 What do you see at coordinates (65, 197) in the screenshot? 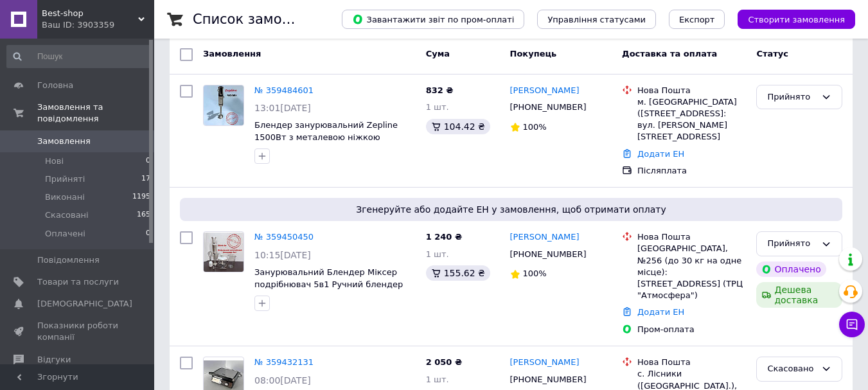
I see `span: Виконані` at bounding box center [65, 197].